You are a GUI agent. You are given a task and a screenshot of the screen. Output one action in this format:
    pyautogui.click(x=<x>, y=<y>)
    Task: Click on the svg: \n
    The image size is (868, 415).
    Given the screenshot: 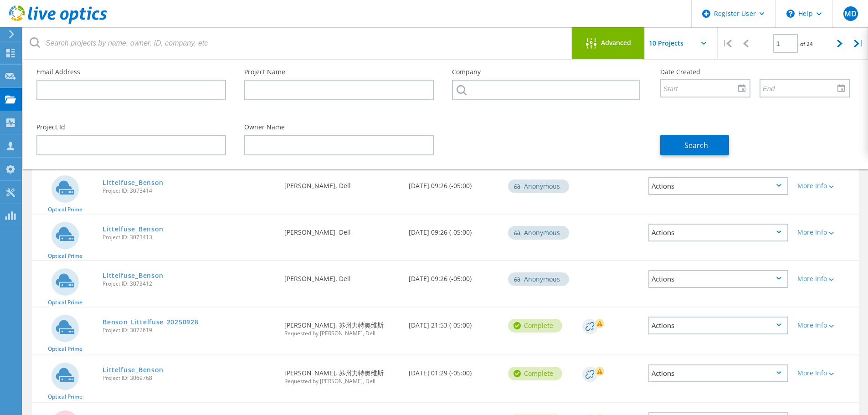 What is the action you would take?
    pyautogui.click(x=791, y=14)
    